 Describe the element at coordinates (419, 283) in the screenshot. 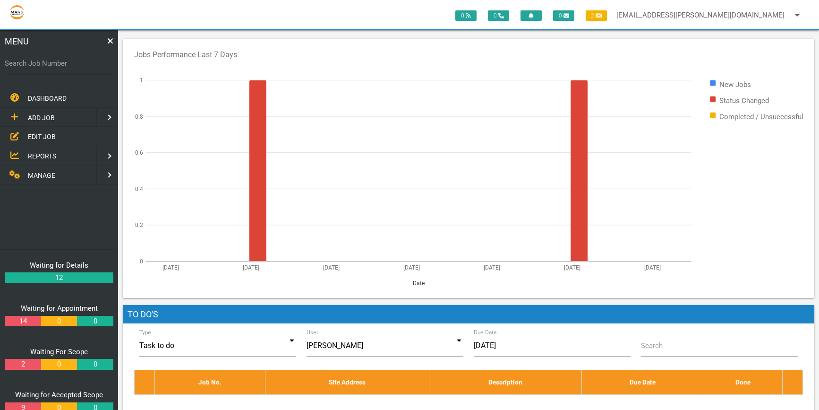

I see `text: Date` at that location.